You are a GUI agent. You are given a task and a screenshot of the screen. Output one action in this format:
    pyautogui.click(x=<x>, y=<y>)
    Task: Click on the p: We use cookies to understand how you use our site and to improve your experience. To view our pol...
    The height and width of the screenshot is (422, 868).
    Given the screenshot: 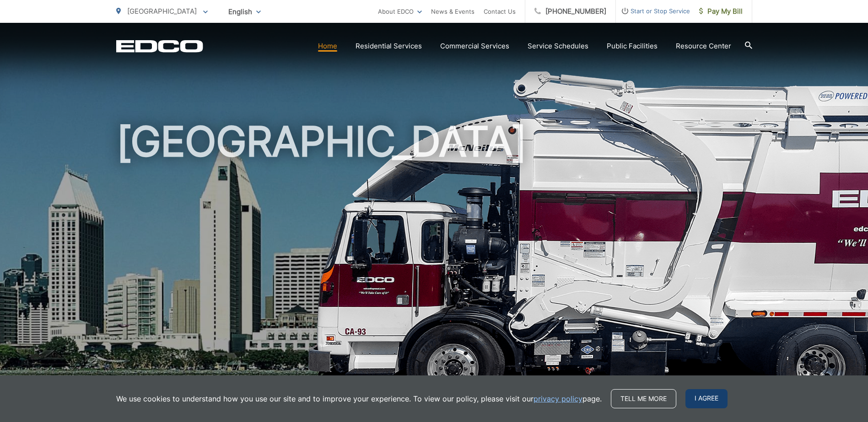 What is the action you would take?
    pyautogui.click(x=359, y=399)
    